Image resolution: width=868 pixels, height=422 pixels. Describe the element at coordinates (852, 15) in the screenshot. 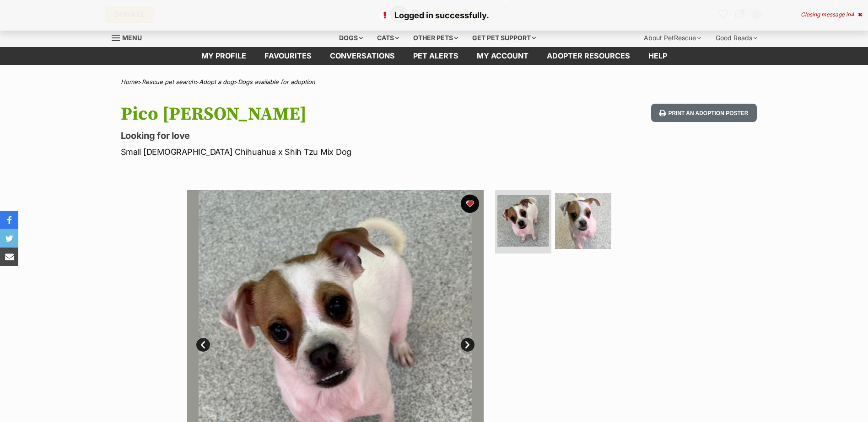

I see `span: 4` at that location.